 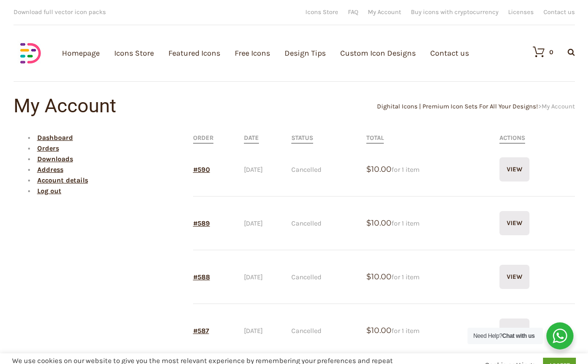 I want to click on a: FAQ, so click(x=353, y=12).